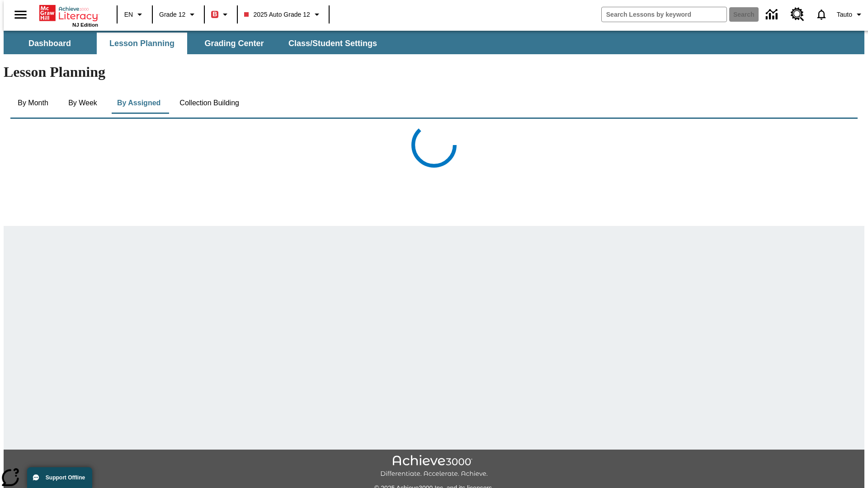 The image size is (868, 488). Describe the element at coordinates (142, 43) in the screenshot. I see `button: Lesson Planning` at that location.